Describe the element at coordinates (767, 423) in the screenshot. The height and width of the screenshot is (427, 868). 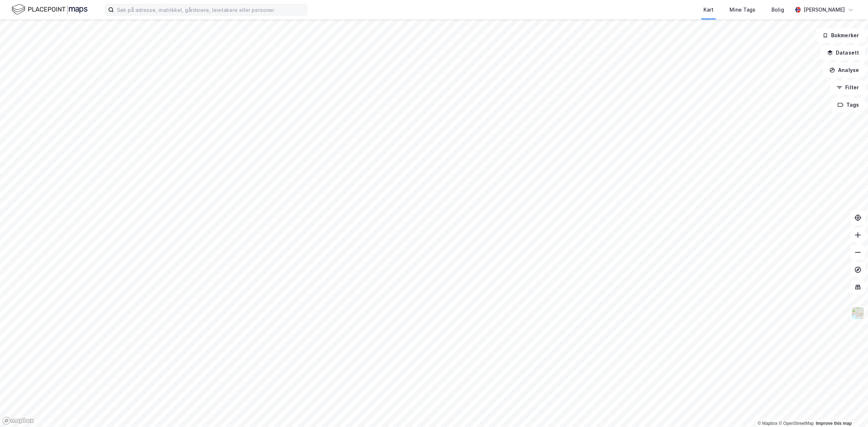
I see `a: Mapbox` at that location.